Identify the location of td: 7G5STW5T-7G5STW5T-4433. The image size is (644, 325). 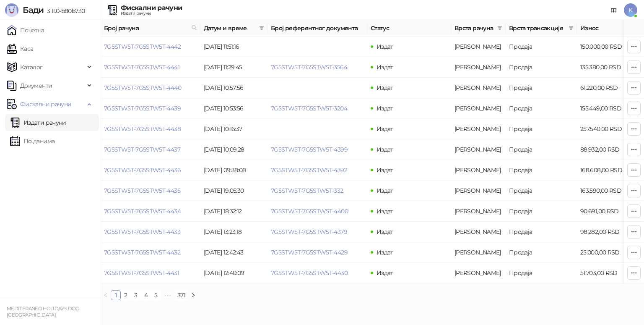
(151, 232).